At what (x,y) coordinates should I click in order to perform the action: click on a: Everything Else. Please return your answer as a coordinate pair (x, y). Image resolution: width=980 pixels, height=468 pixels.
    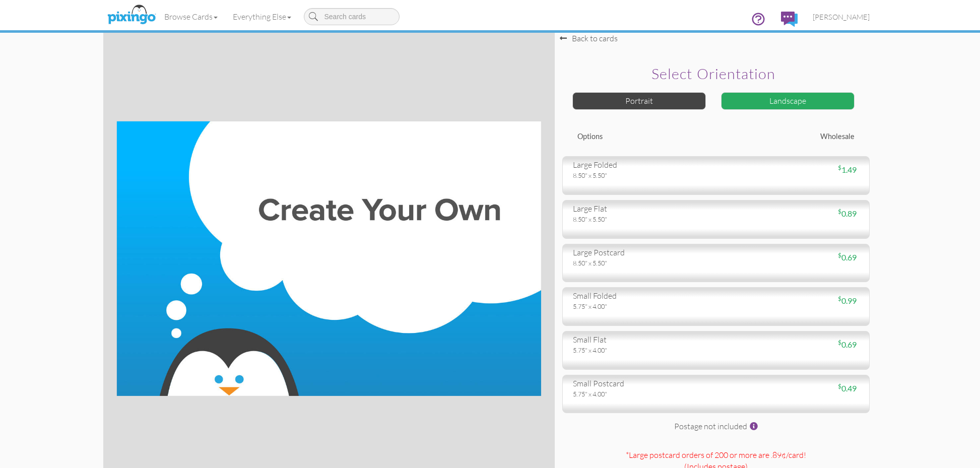
    Looking at the image, I should click on (262, 17).